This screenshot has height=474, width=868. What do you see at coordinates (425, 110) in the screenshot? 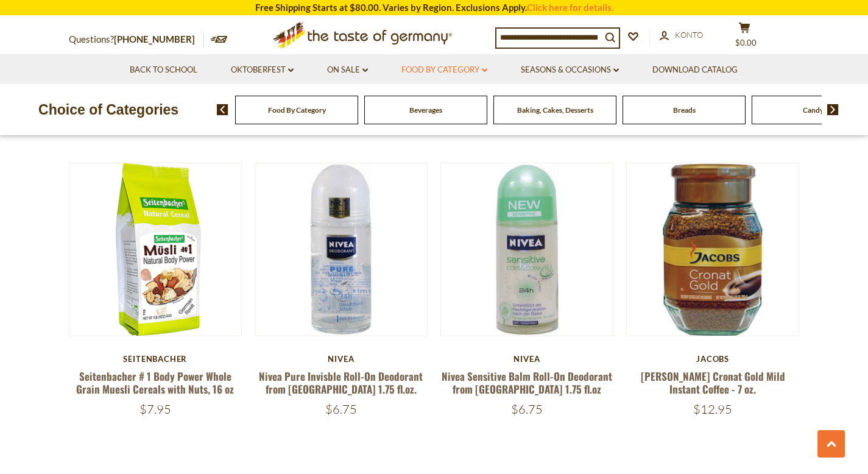
I see `a: Beverages` at bounding box center [425, 110].